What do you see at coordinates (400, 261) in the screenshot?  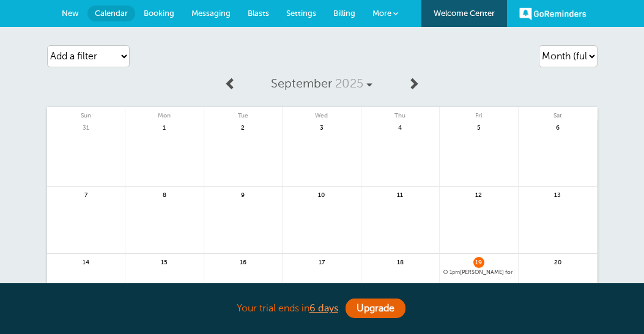 I see `span: 18` at bounding box center [400, 261].